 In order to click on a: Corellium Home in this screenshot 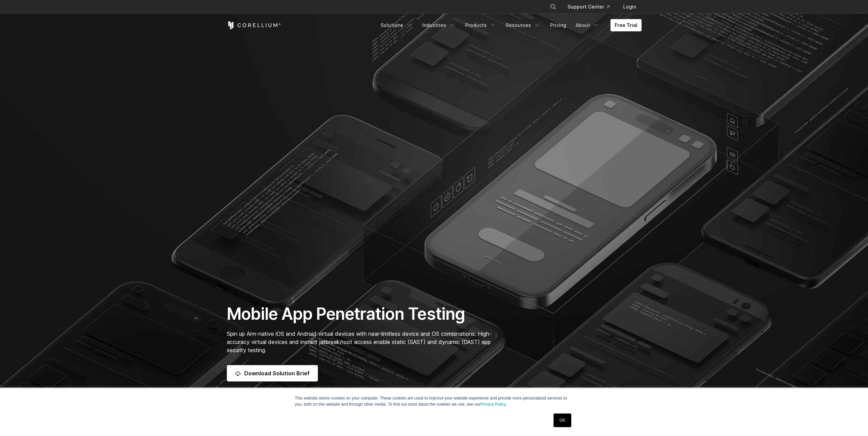, I will do `click(254, 25)`.